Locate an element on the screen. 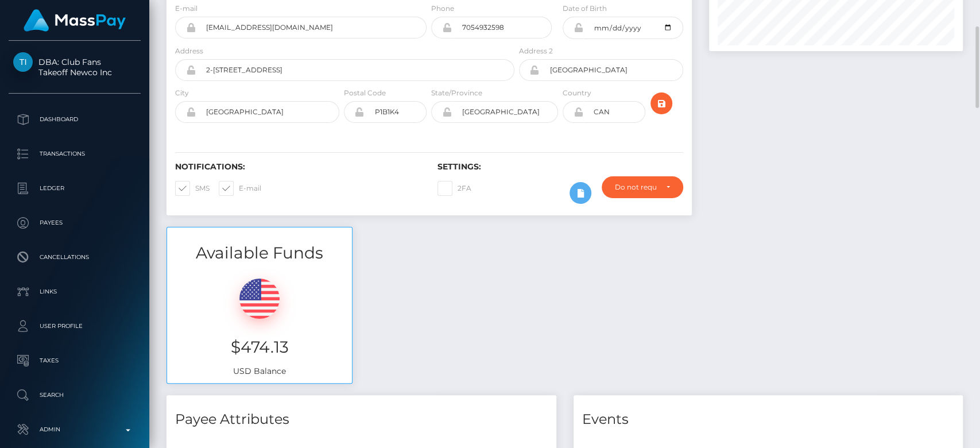  p: Admin is located at coordinates (74, 429).